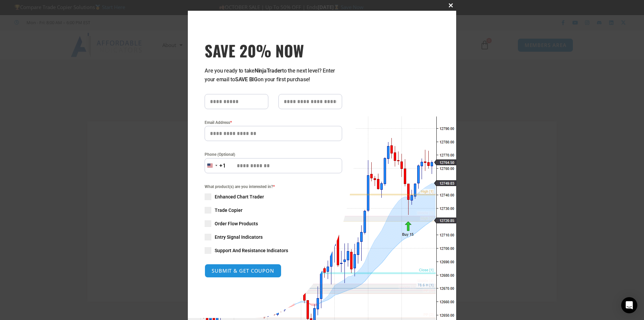  I want to click on button: SUBMIT & GET COUPON, so click(243, 271).